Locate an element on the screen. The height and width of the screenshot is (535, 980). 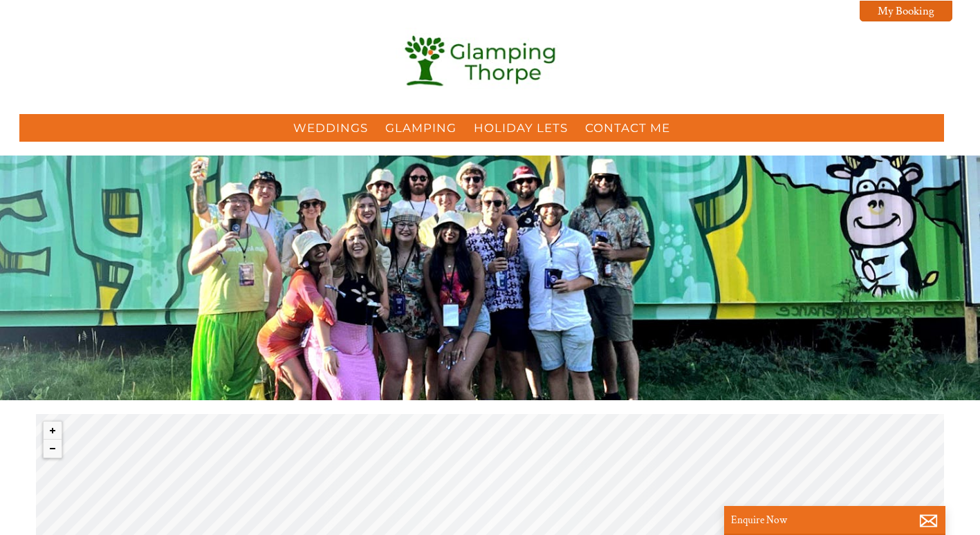
a: Glamping is located at coordinates (421, 128).